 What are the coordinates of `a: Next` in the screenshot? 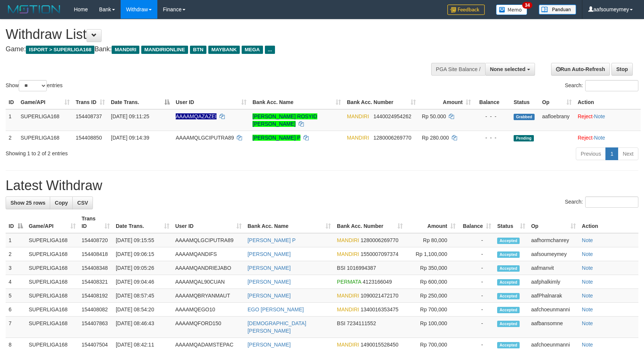 It's located at (628, 154).